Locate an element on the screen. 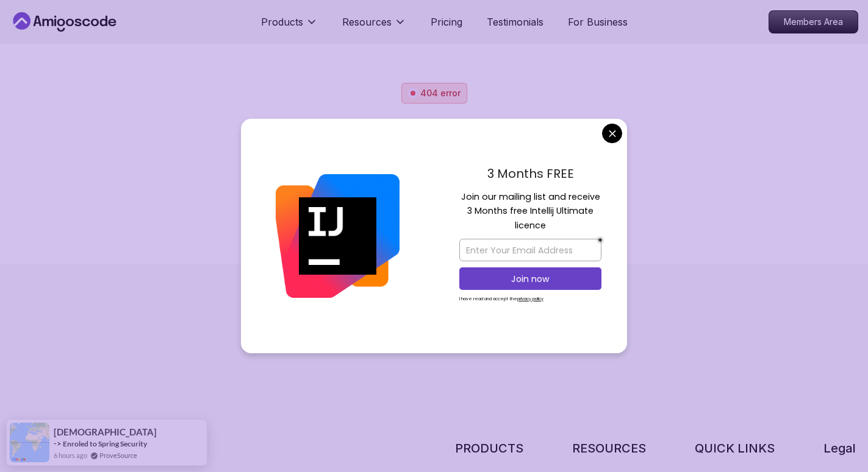  p: Members Area is located at coordinates (813, 22).